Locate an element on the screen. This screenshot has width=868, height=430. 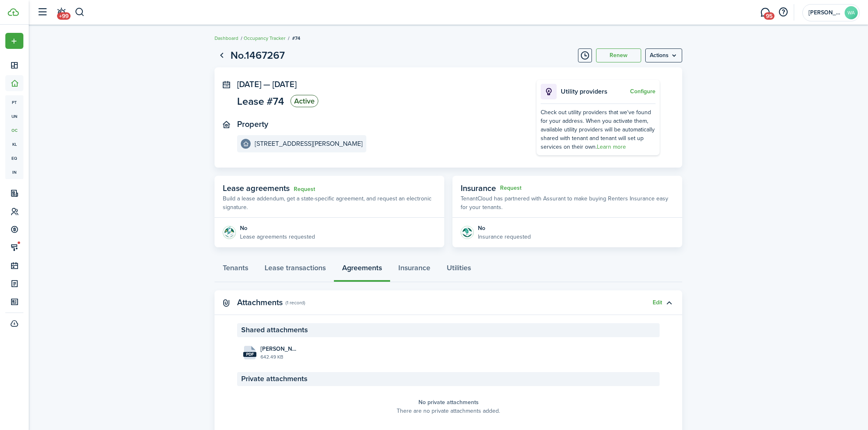
a: Lease transactions is located at coordinates (295, 270).